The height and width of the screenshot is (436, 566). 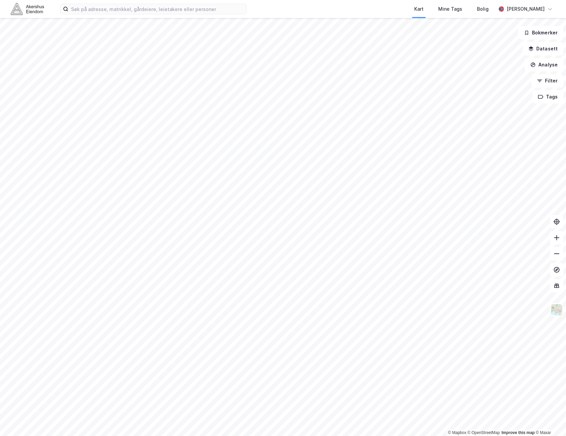 What do you see at coordinates (544, 65) in the screenshot?
I see `button: Analyse` at bounding box center [544, 65].